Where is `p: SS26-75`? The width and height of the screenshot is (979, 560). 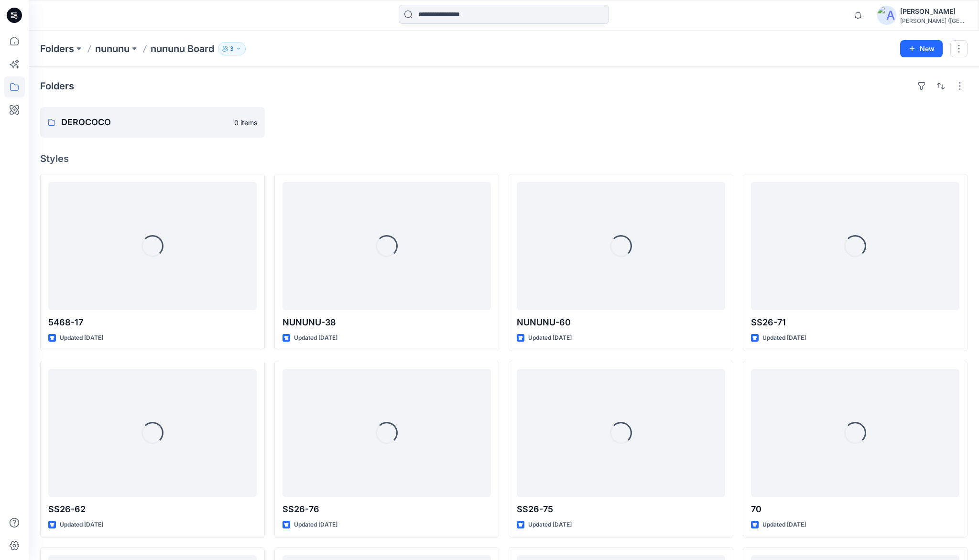
p: SS26-75 is located at coordinates (621, 509).